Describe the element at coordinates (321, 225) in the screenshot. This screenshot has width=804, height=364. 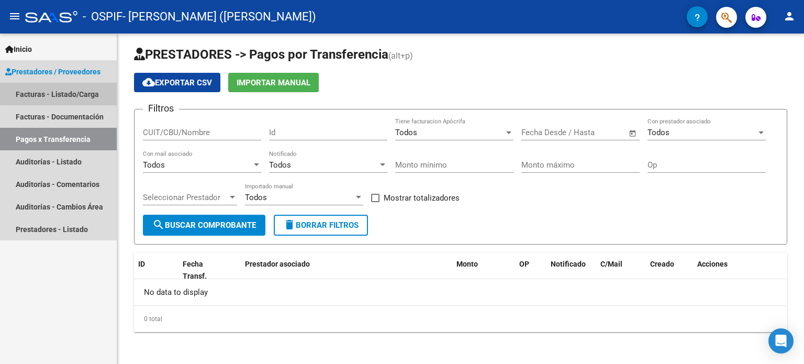
I see `button: Borrar Filtros` at that location.